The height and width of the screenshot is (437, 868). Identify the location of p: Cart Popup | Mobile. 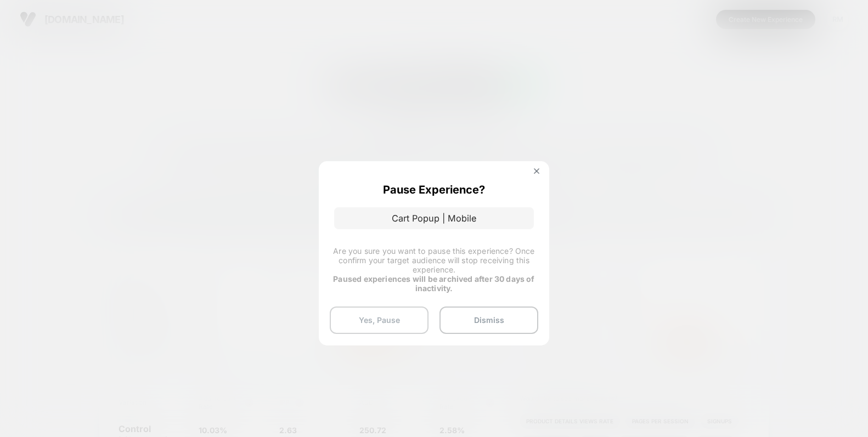
(434, 218).